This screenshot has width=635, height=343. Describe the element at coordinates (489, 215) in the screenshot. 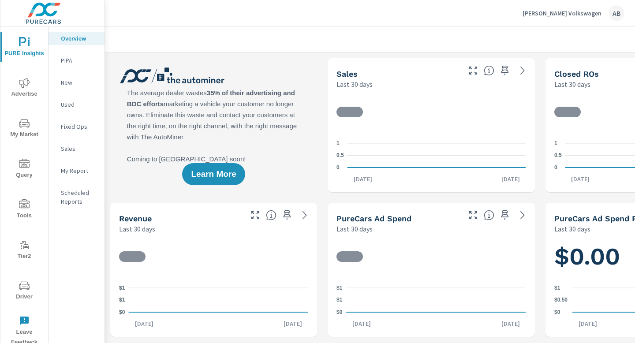

I see `span: Total cost of media for all PureCars channels for the selected dealership group over the selected...` at that location.